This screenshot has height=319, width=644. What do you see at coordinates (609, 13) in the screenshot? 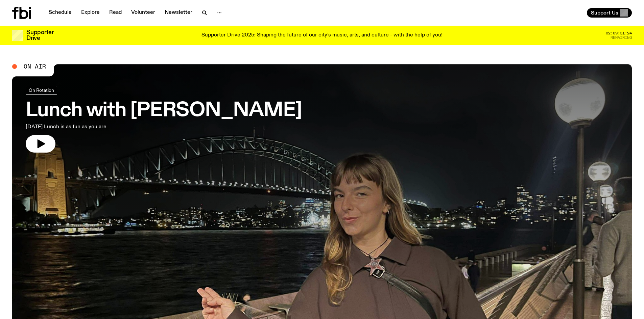
I see `button: Support Us` at bounding box center [609, 13].